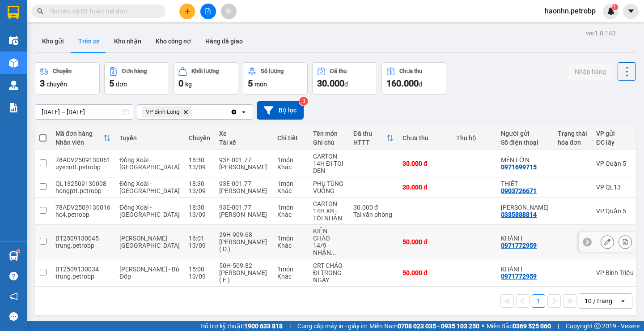 Image resolution: width=644 pixels, height=331 pixels. I want to click on div: Thu hộ, so click(474, 138).